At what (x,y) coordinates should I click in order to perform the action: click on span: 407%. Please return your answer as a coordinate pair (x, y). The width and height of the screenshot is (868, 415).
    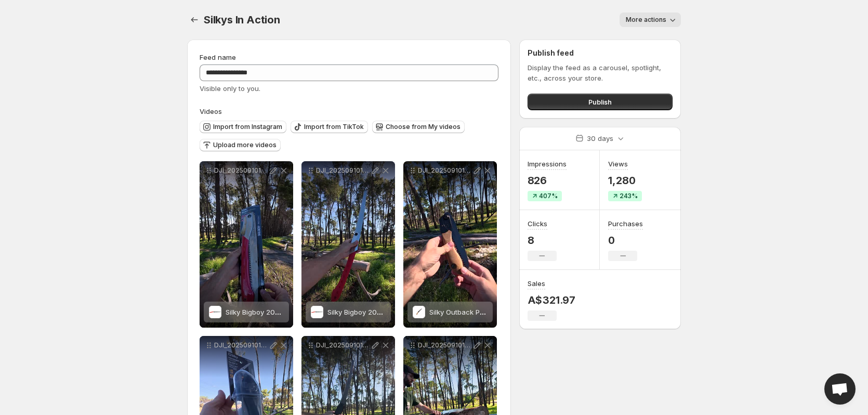
    Looking at the image, I should click on (548, 196).